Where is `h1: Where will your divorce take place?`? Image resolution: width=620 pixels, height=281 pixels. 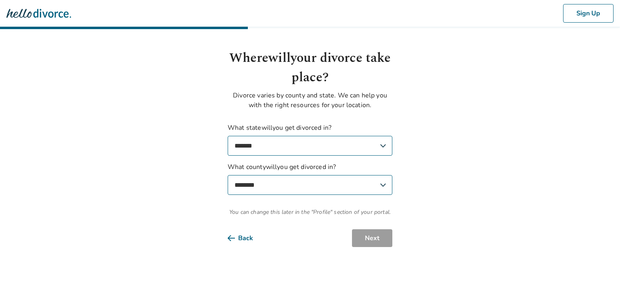 h1: Where will your divorce take place? is located at coordinates (310, 68).